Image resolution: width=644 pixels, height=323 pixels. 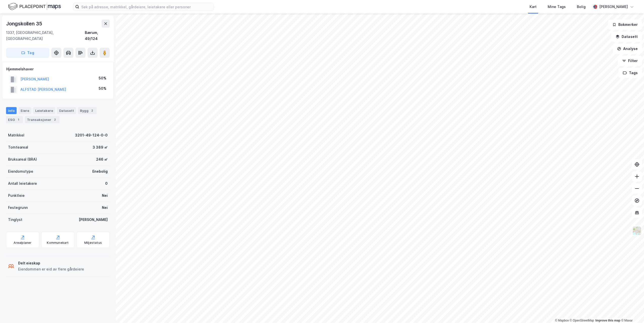 What do you see at coordinates (557, 6) in the screenshot?
I see `div: Mine Tags` at bounding box center [557, 6].